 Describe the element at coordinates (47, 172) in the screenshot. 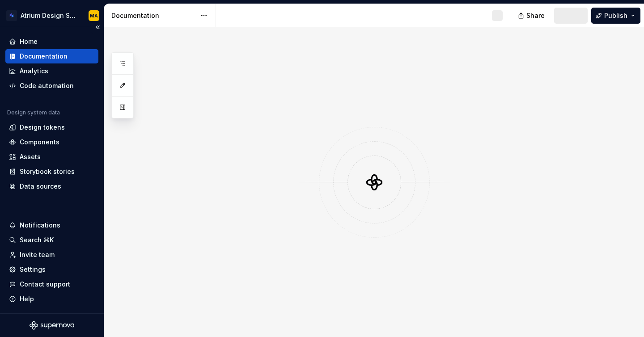

I see `div: Storybook stories` at that location.